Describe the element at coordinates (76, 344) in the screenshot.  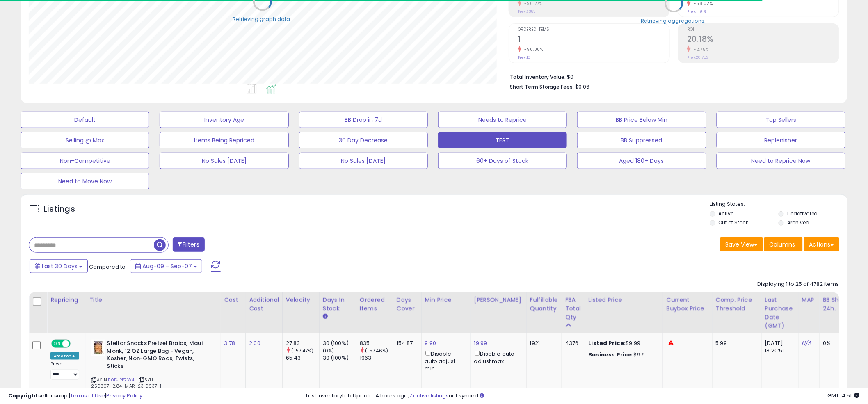
I see `span: OFF` at that location.